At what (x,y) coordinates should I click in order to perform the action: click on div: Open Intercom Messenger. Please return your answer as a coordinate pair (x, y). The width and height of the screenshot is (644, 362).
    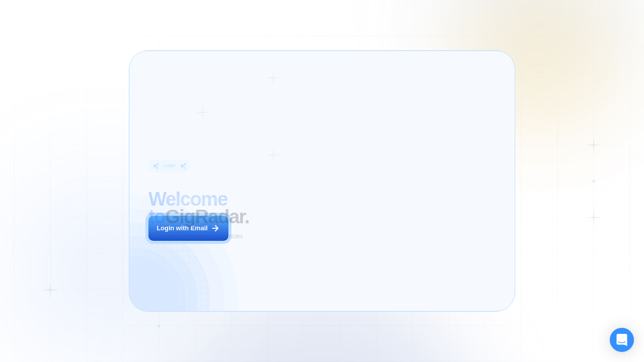
    Looking at the image, I should click on (622, 340).